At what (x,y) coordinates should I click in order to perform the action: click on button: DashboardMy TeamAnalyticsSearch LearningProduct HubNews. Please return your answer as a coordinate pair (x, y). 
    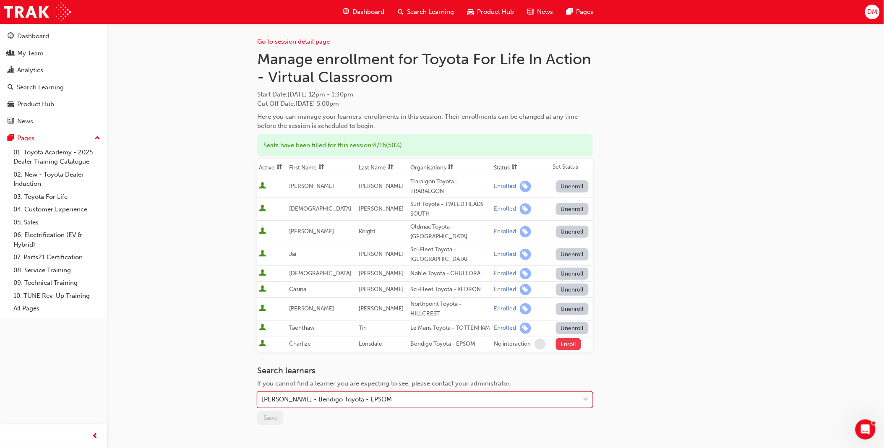
    Looking at the image, I should click on (53, 78).